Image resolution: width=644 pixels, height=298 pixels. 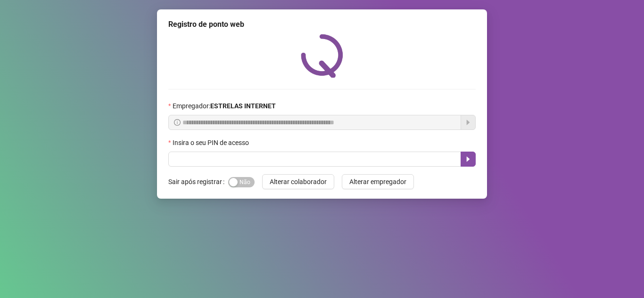 What do you see at coordinates (322, 56) in the screenshot?
I see `img: QRPoint` at bounding box center [322, 56].